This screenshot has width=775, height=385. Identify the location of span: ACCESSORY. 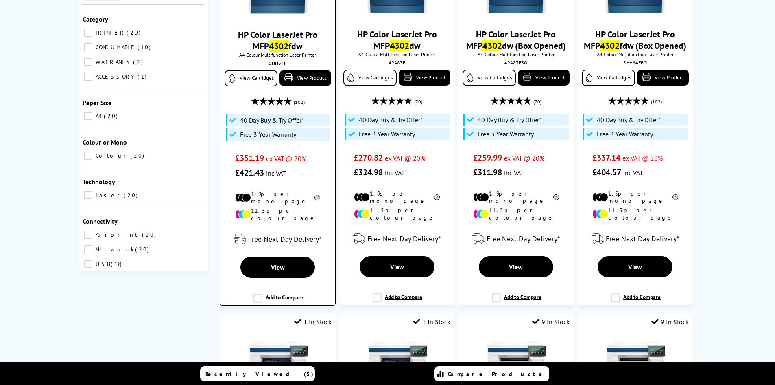
(115, 77).